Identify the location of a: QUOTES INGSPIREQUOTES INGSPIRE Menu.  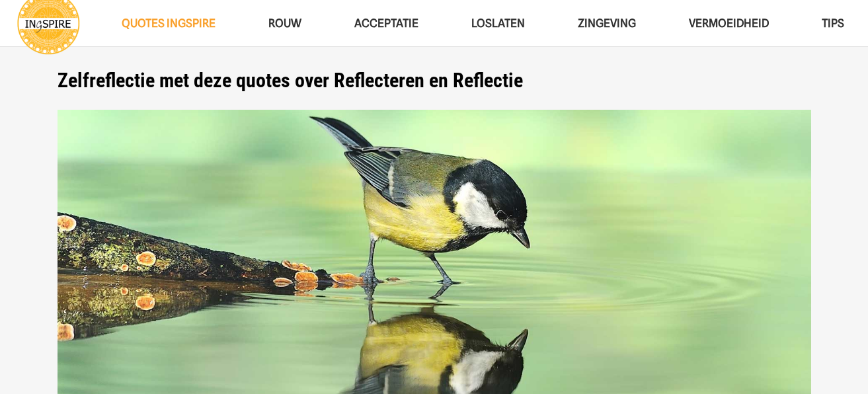
(168, 23).